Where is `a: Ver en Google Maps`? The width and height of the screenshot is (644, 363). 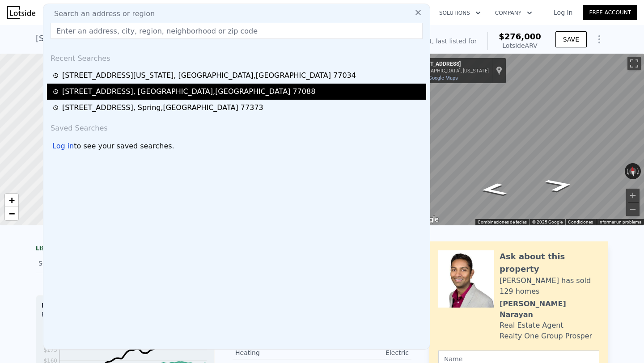
a: Ver en Google Maps is located at coordinates (435, 78).